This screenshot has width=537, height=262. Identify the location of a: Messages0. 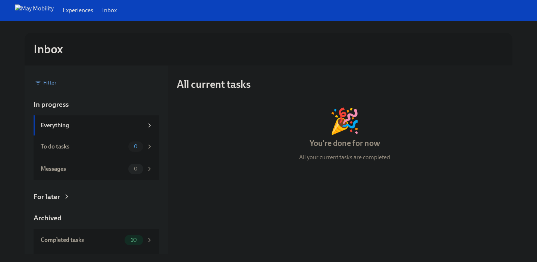
(96, 169).